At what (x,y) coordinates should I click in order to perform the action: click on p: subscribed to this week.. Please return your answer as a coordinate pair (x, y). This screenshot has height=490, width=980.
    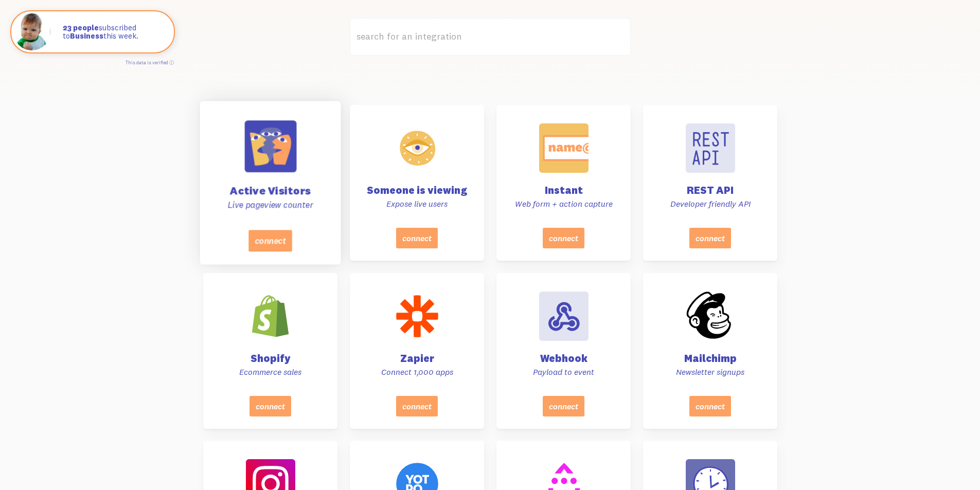
    Looking at the image, I should click on (113, 32).